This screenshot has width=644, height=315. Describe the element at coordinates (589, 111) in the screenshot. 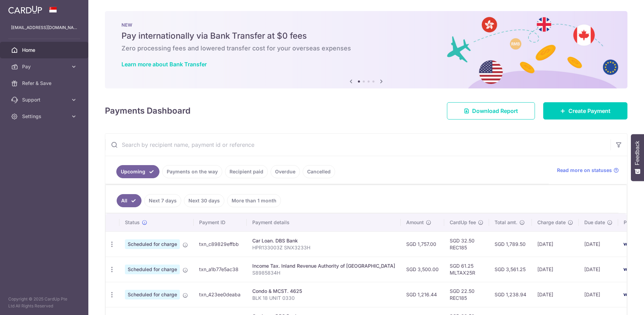

I see `span: Create Payment` at that location.